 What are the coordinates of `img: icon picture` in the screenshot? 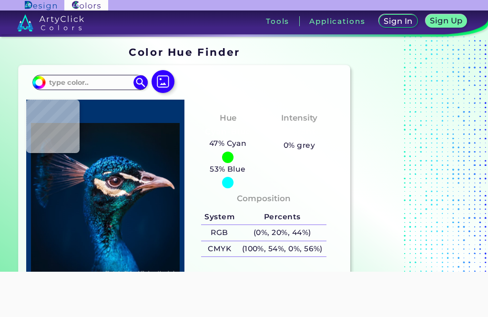 It's located at (163, 81).